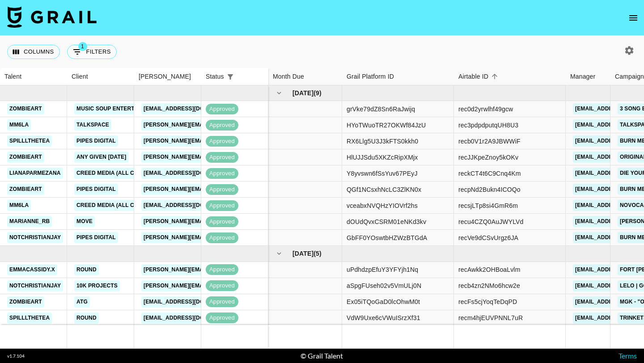 This screenshot has width=644, height=363. Describe the element at coordinates (488, 157) in the screenshot. I see `div: recJJKpeZnoy5kOKv` at that location.